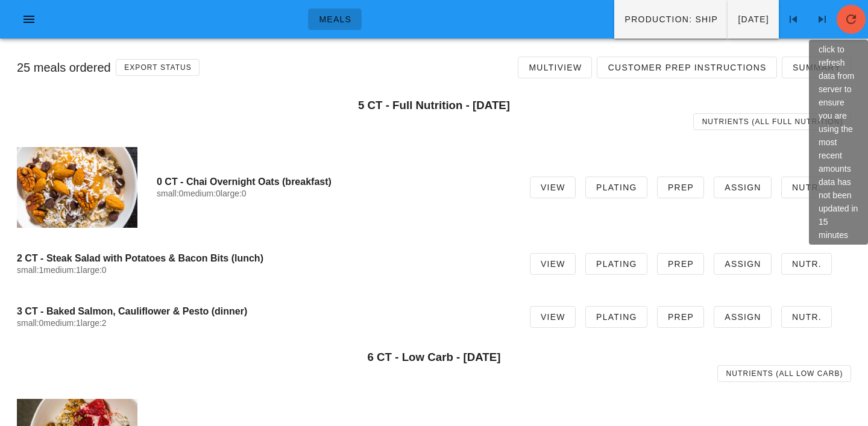 This screenshot has width=868, height=426. Describe the element at coordinates (772, 122) in the screenshot. I see `span: Nutrients (all Full Nutrition)` at that location.